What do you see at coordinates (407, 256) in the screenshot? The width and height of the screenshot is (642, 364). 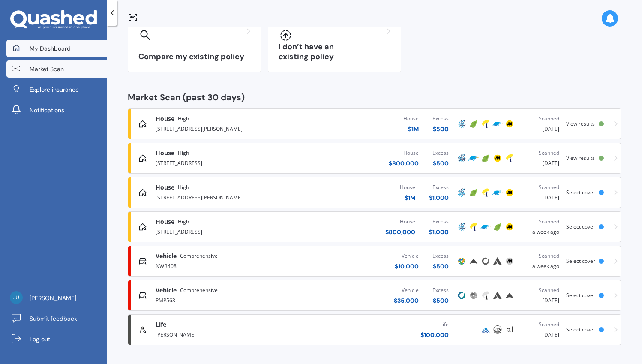 I see `div: Vehicle` at bounding box center [407, 256].